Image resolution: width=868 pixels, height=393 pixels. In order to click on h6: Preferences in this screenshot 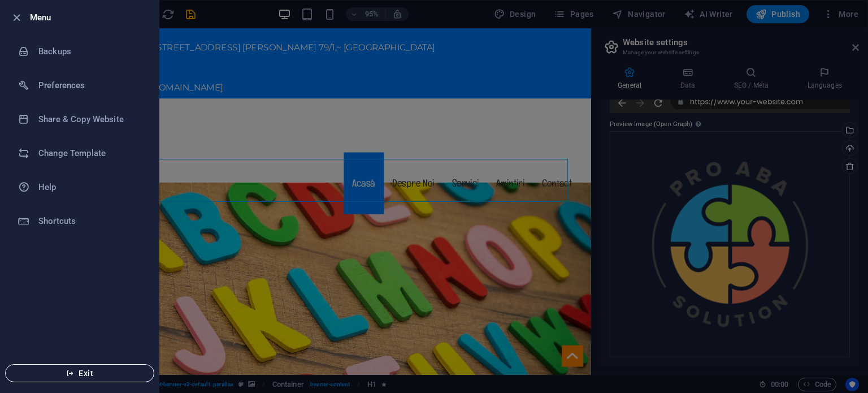, I will do `click(91, 85)`.